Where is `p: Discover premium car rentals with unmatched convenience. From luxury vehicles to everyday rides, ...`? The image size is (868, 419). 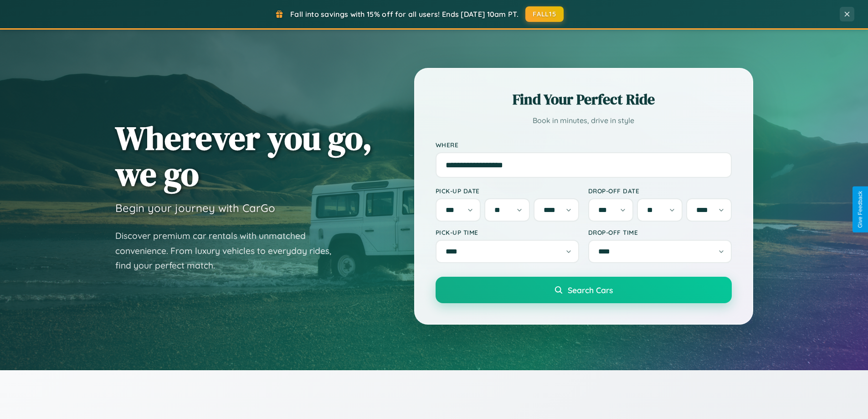 p: Discover premium car rentals with unmatched convenience. From luxury vehicles to everyday rides, ... is located at coordinates (229, 251).